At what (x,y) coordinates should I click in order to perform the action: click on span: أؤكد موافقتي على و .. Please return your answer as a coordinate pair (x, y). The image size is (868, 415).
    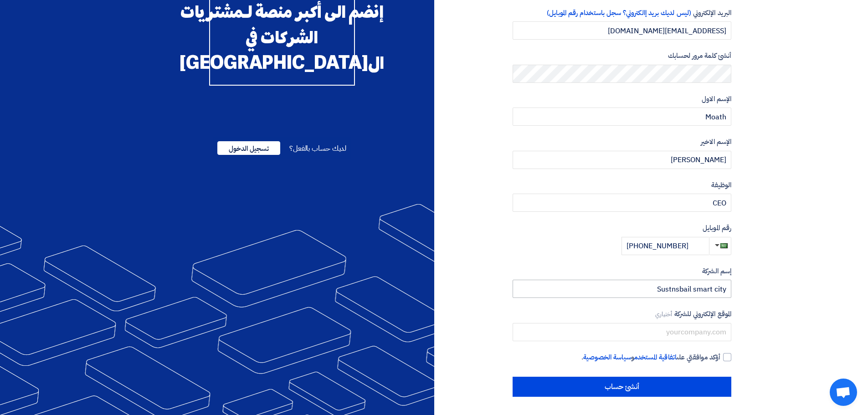
    Looking at the image, I should click on (651, 357).